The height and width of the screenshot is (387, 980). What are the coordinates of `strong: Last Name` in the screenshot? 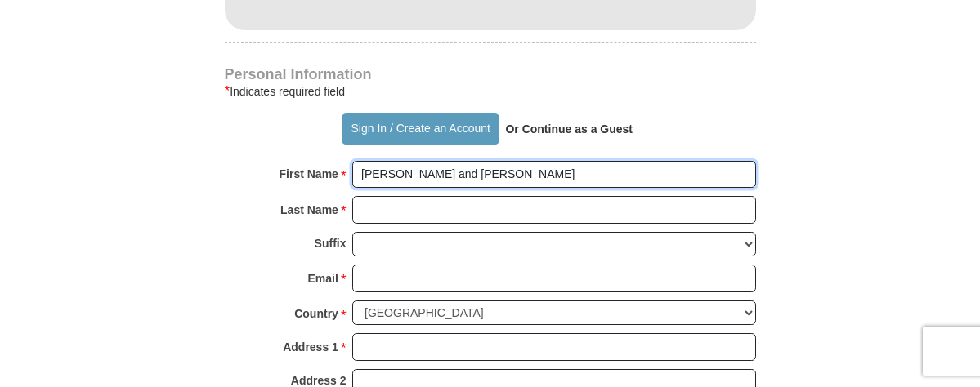 It's located at (309, 210).